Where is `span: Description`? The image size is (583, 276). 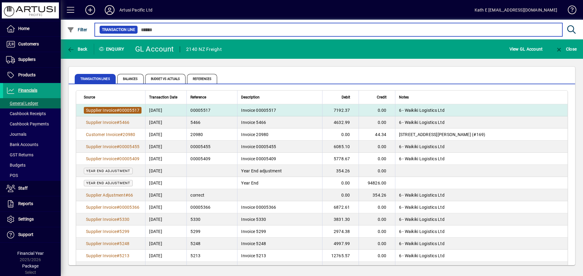 span: Description is located at coordinates (250, 97).